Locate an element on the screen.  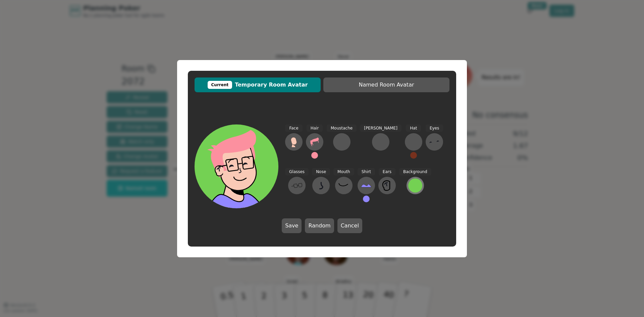
button: Save is located at coordinates (291, 226).